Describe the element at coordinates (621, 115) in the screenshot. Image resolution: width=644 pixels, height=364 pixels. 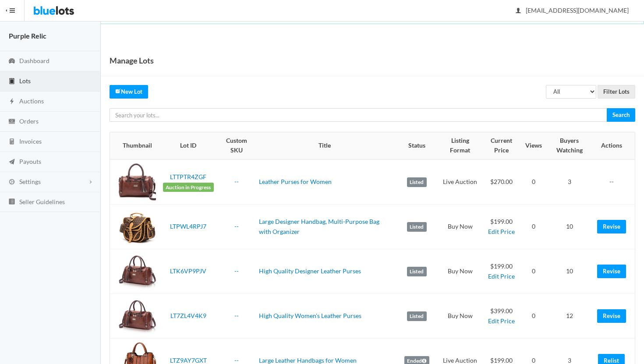
I see `input: Search` at that location.